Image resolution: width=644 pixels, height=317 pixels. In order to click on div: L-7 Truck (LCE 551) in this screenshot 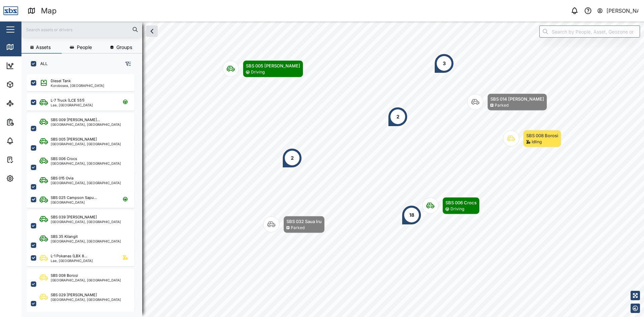, I will do `click(68, 100)`.